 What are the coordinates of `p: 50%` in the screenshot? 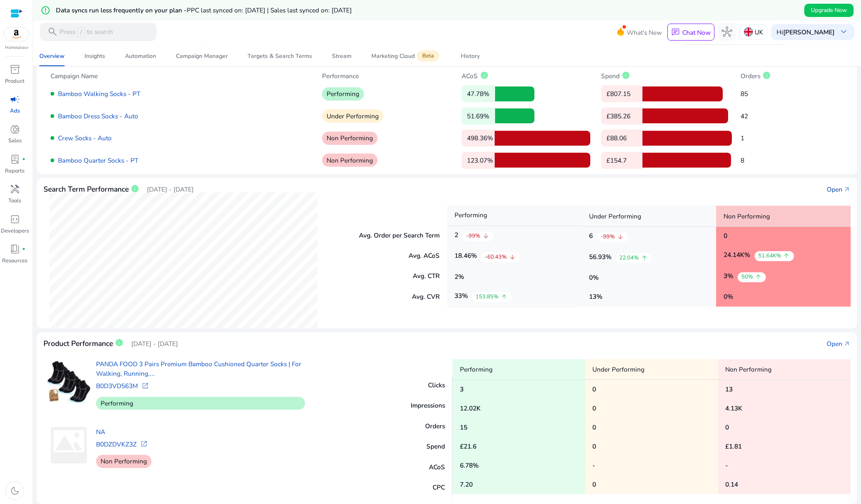 It's located at (747, 277).